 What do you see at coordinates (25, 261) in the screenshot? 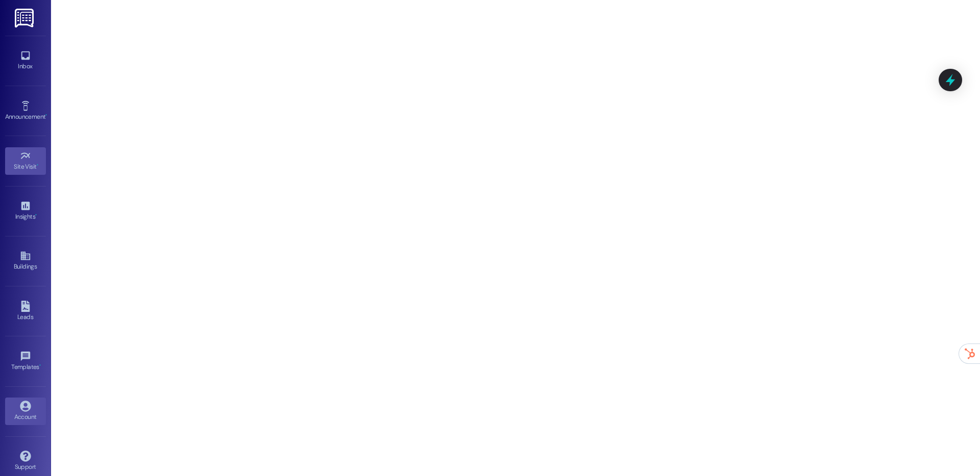
I see `a: Buildings` at bounding box center [25, 261].